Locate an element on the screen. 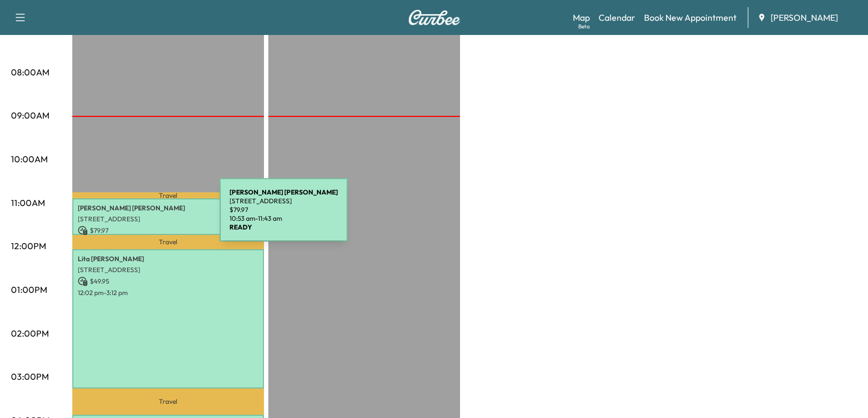  p: 12:02 pm - 3:12 pm is located at coordinates (168, 293).